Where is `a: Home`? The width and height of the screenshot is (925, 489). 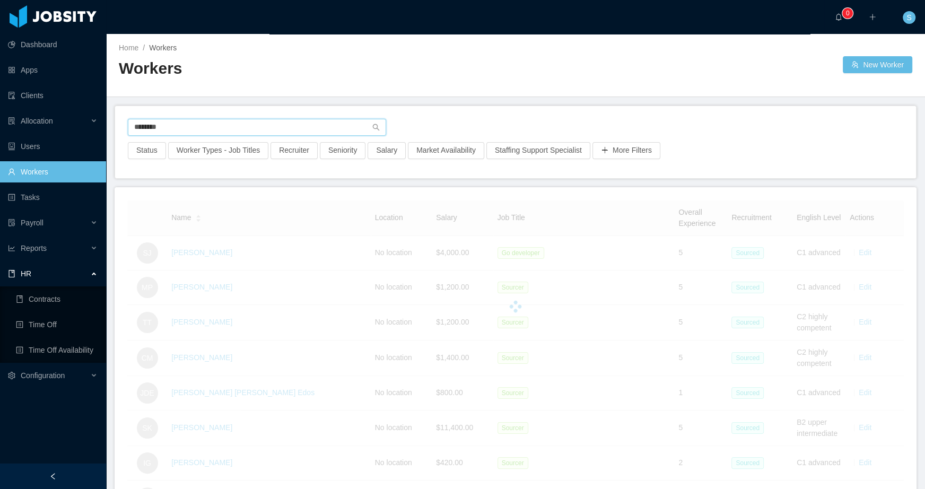 a: Home is located at coordinates (128, 48).